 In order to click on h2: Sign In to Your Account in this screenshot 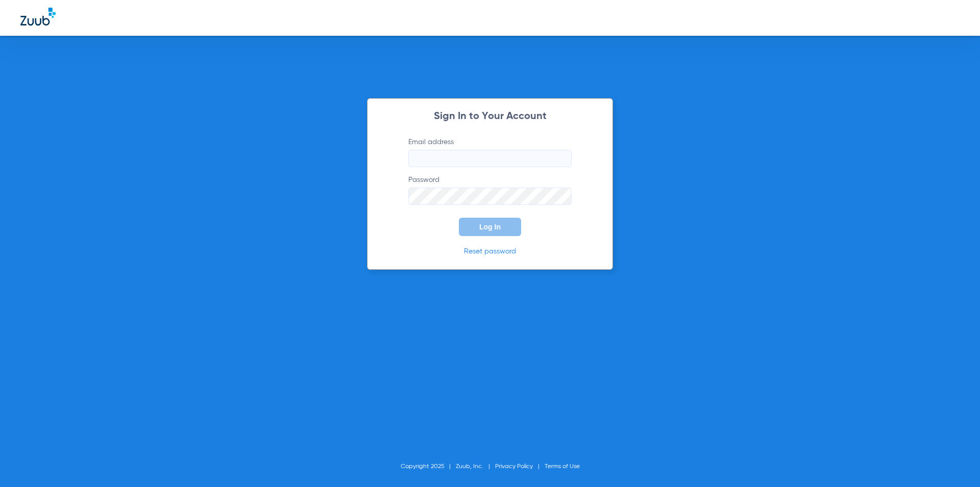, I will do `click(490, 117)`.